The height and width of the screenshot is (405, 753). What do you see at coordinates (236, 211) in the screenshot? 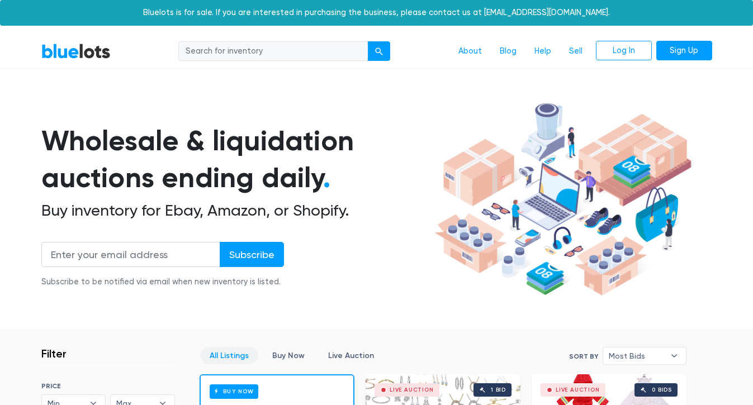
I see `h2: Buy inventory for Ebay, Amazon, or Shopify.` at bounding box center [236, 211].